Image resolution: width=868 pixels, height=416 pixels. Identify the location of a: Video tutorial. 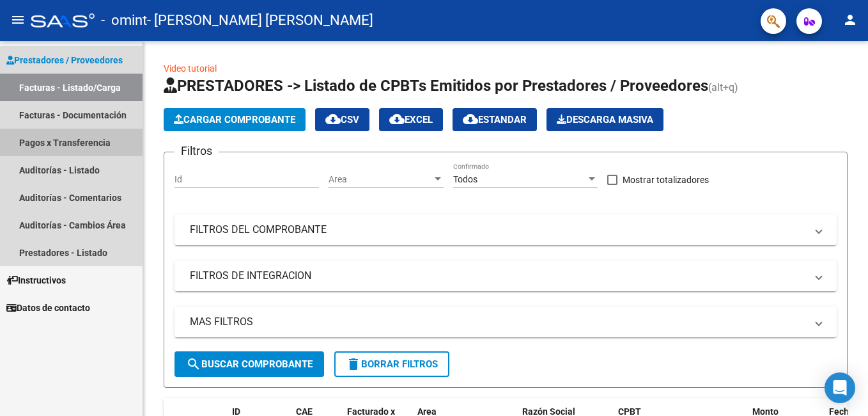
(190, 68).